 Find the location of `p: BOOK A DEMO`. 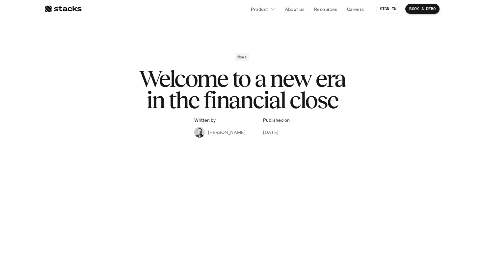

p: BOOK A DEMO is located at coordinates (423, 9).